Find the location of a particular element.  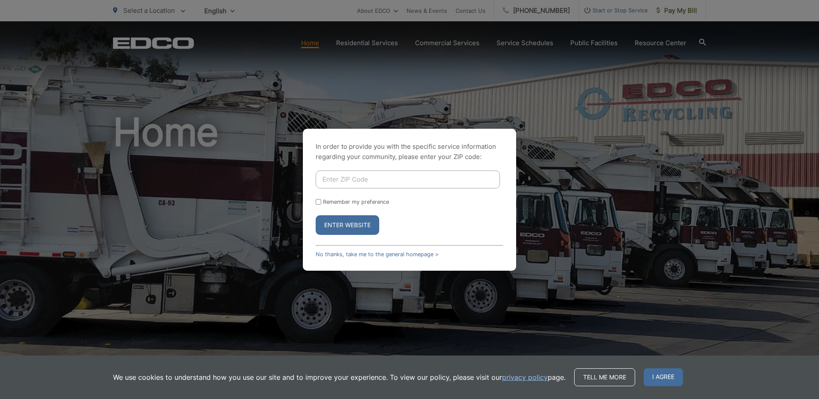

p: We use cookies to understand how you use our site and to improve your experience. To view our pol... is located at coordinates (339, 378).